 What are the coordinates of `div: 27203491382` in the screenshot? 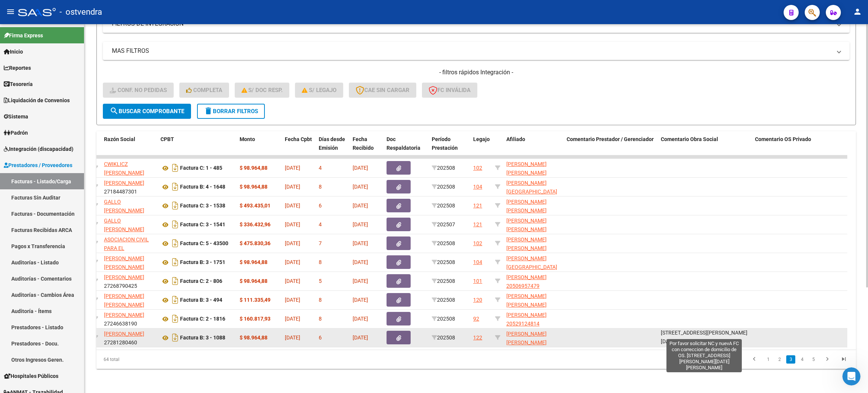 It's located at (129, 168).